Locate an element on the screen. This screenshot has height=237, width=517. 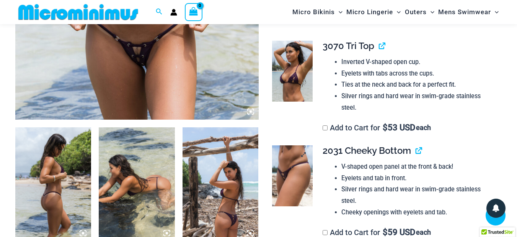
a: Micro BikinisMenu ToggleMenu Toggle is located at coordinates (317, 12).